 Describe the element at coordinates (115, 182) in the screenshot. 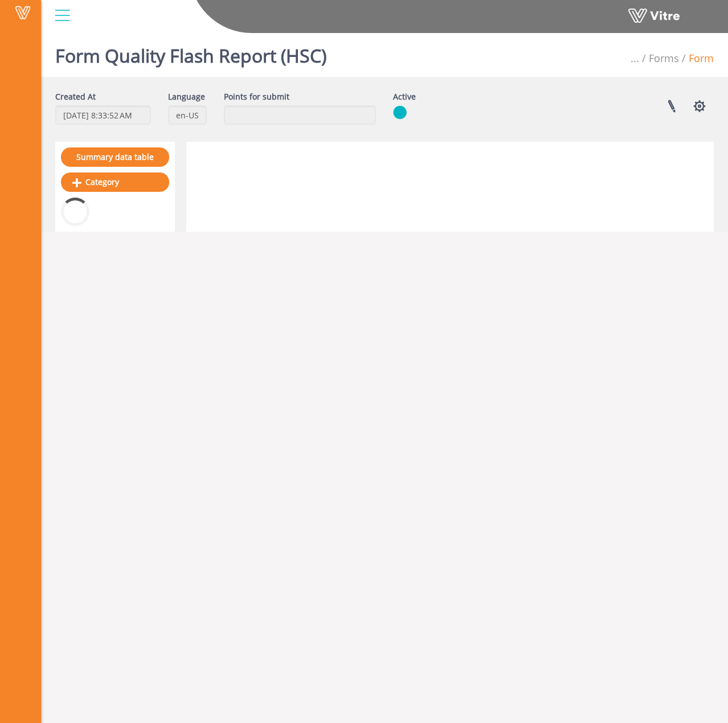

I see `a: Category` at that location.